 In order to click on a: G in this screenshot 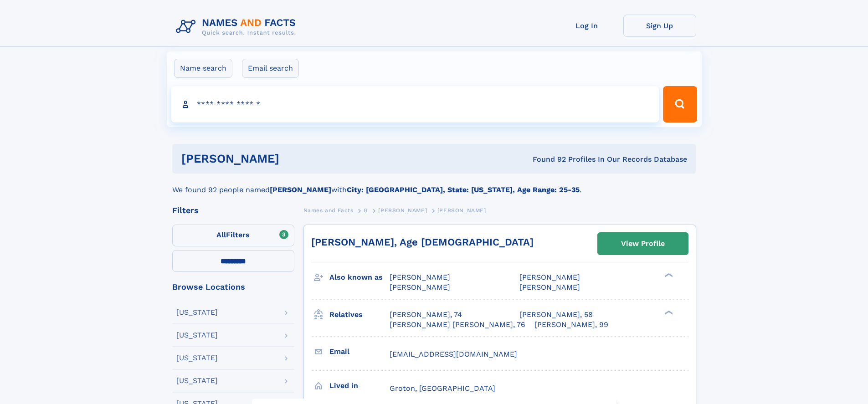, I will do `click(366, 210)`.